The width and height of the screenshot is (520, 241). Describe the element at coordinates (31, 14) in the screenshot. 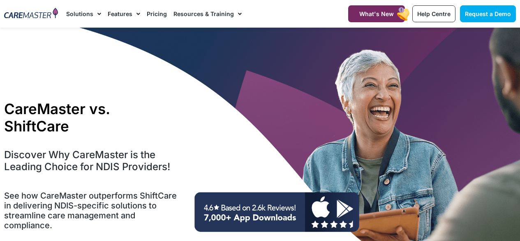

I see `img: CareMaster Logo` at that location.